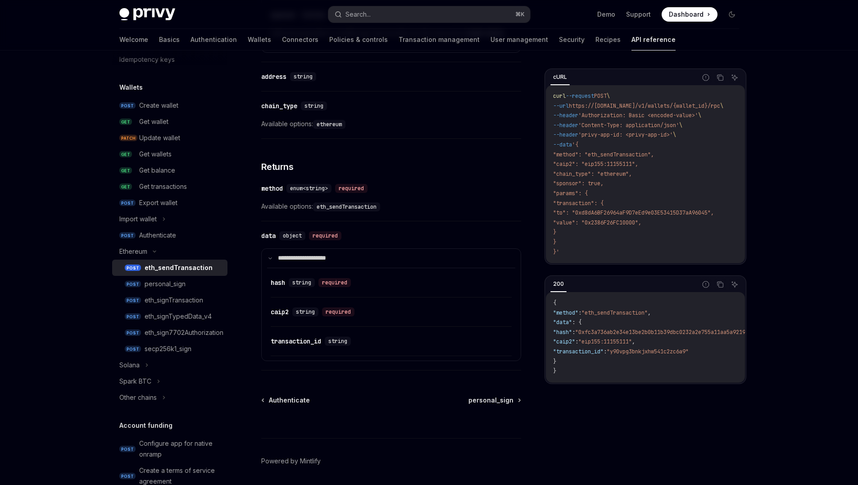  I want to click on a: GETGet balance, so click(170, 170).